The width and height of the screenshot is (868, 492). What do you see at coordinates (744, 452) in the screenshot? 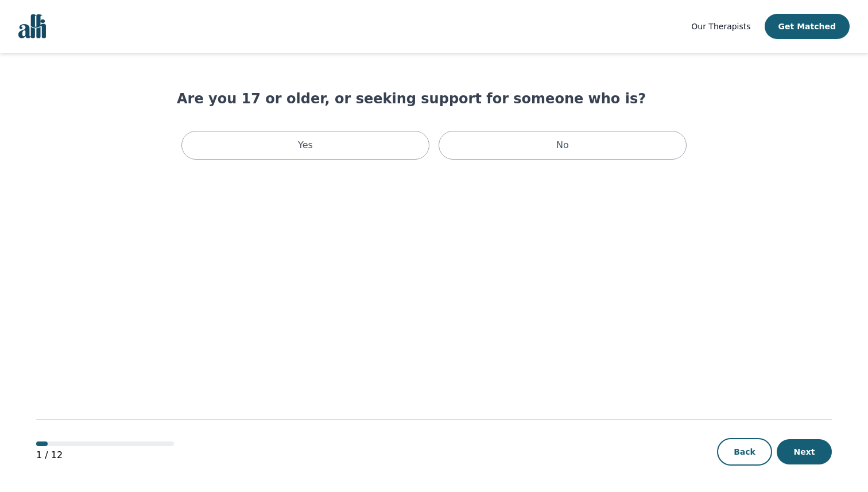
I see `button: Back` at bounding box center [744, 452].